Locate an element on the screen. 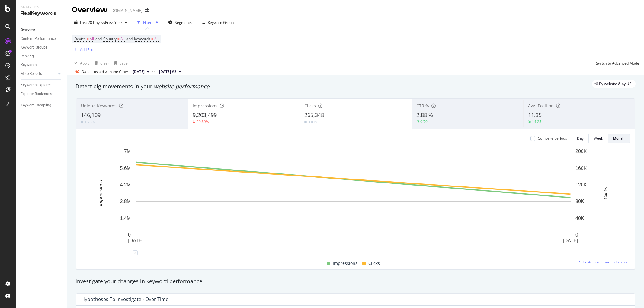  span: Device is located at coordinates (80, 39).